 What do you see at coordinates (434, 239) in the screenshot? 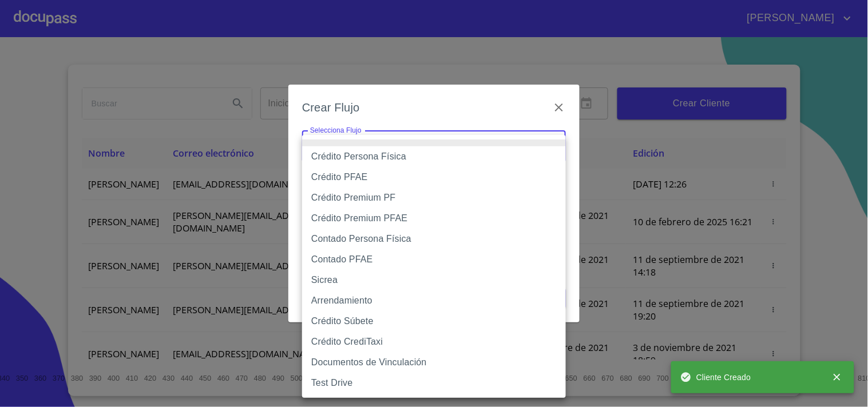
I see `li: Contado Persona Física` at bounding box center [434, 239].